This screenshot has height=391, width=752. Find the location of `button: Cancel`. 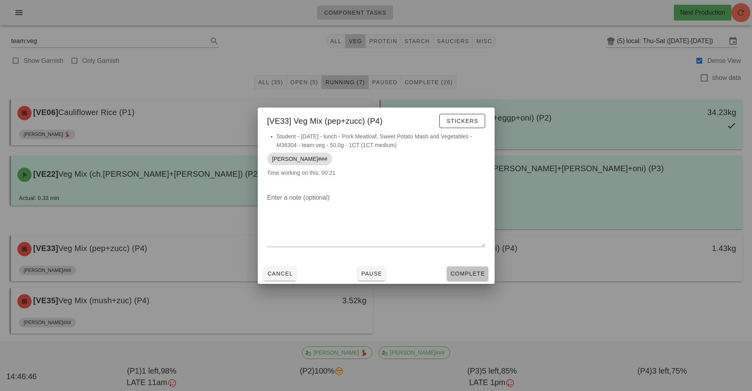

button: Cancel is located at coordinates (280, 273).